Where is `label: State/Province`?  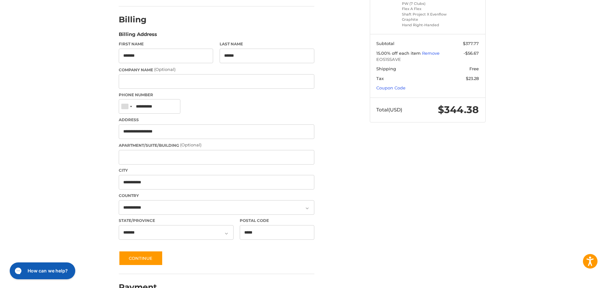
label: State/Province is located at coordinates (176, 221).